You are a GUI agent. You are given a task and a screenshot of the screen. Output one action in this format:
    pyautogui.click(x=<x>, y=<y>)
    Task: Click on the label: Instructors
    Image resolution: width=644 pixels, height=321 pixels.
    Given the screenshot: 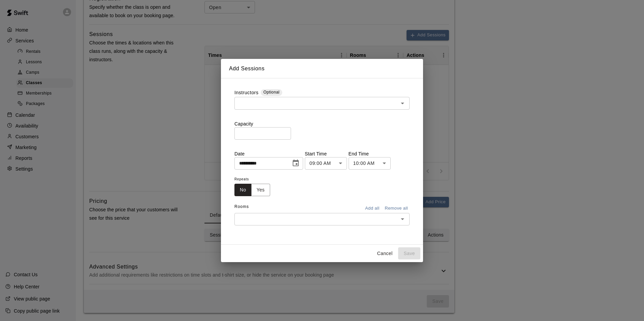 What is the action you would take?
    pyautogui.click(x=246, y=93)
    